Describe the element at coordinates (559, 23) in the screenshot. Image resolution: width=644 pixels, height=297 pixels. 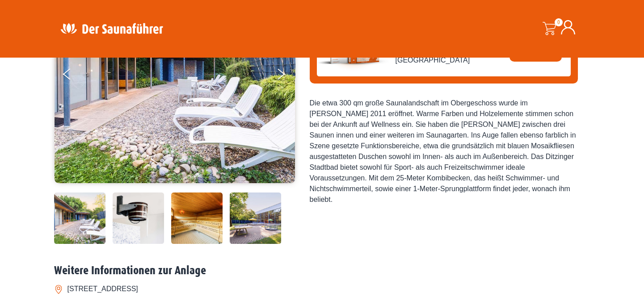
I see `span: 0` at that location.